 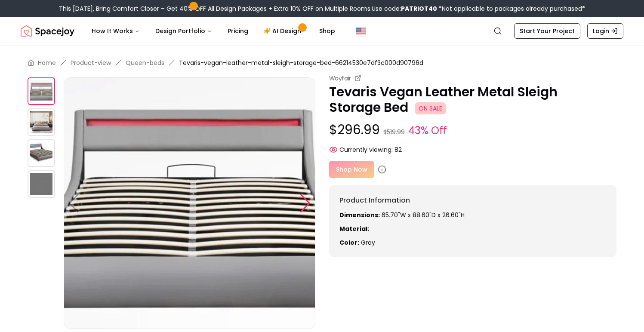 I want to click on span: Use code:, so click(x=404, y=9).